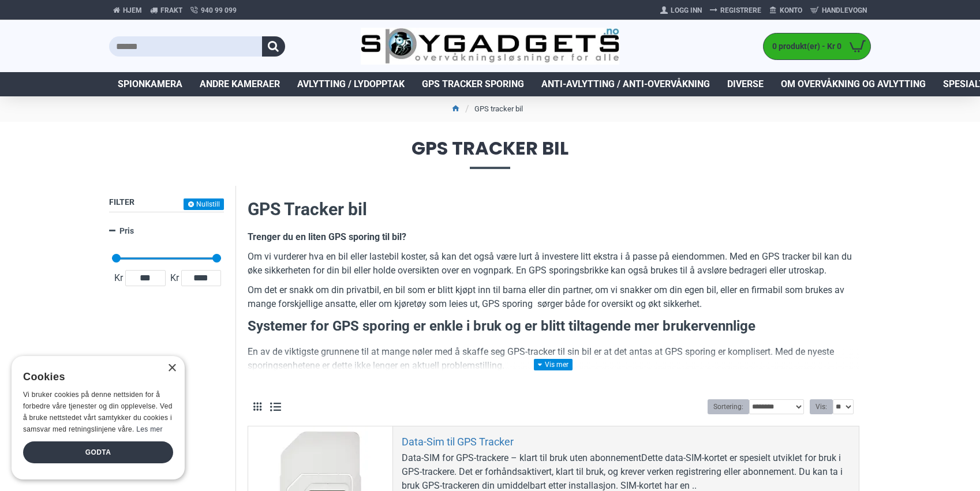 The image size is (980, 491). What do you see at coordinates (172, 368) in the screenshot?
I see `div: Close` at bounding box center [172, 368].